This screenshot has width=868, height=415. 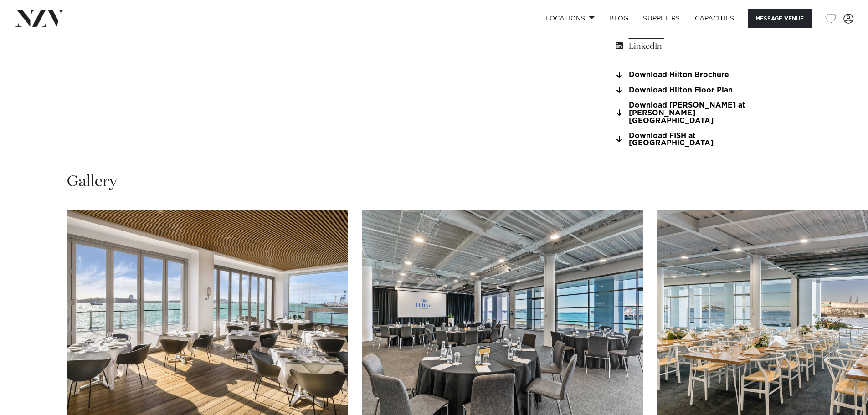 What do you see at coordinates (570, 18) in the screenshot?
I see `a: Locations` at bounding box center [570, 18].